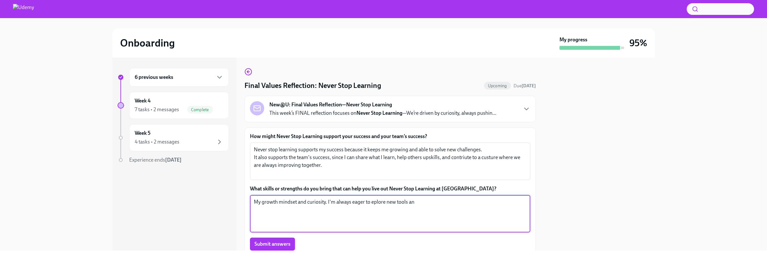  I want to click on span: Due, so click(524, 86).